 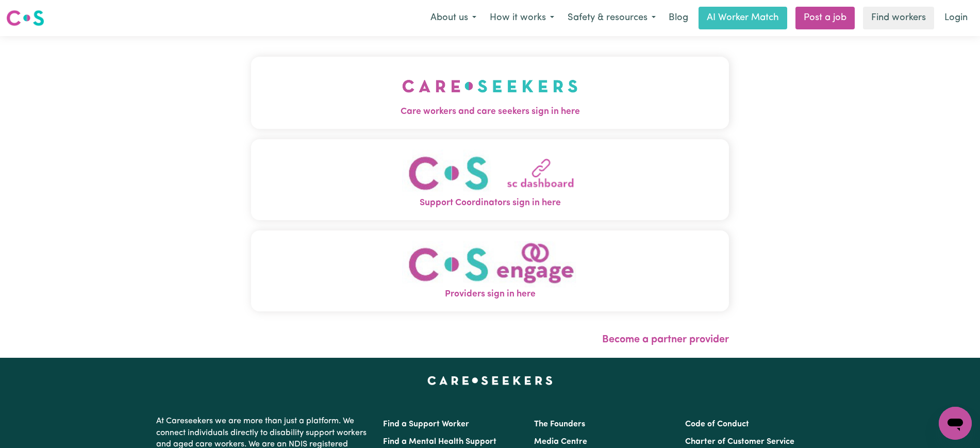 I want to click on a: Charter of Customer Service, so click(x=740, y=442).